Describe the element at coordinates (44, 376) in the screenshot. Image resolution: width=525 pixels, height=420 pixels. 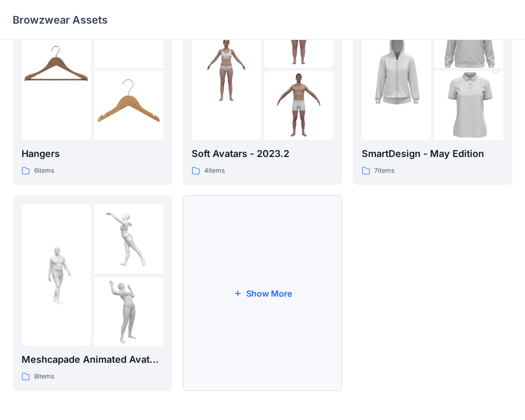
I see `p: 8 items` at that location.